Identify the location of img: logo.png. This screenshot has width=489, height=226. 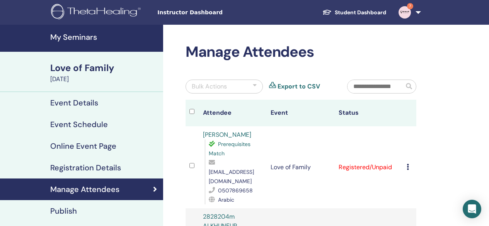
(97, 12).